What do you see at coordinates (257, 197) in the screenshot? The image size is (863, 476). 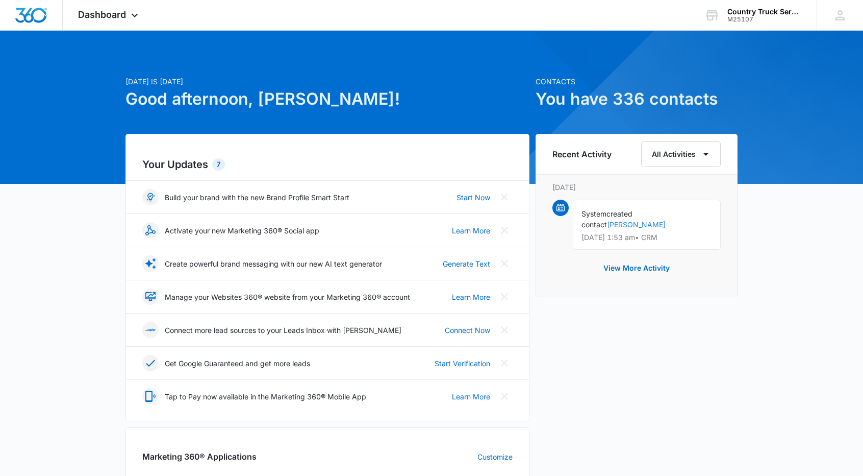 I see `p: Build your brand with the new Brand Profile Smart Start` at bounding box center [257, 197].